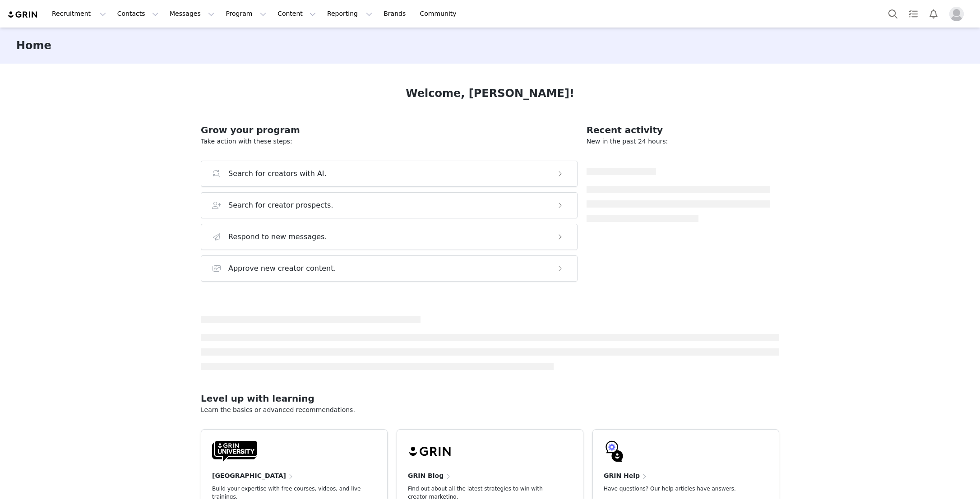 The height and width of the screenshot is (500, 980). Describe the element at coordinates (679, 489) in the screenshot. I see `p: Have questions? Our help articles have answers.` at that location.